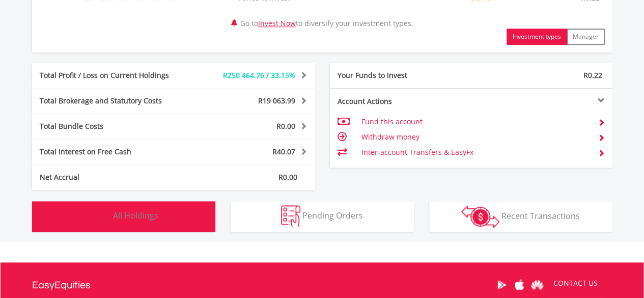 Image resolution: width=644 pixels, height=298 pixels. I want to click on button: Investment types, so click(537, 37).